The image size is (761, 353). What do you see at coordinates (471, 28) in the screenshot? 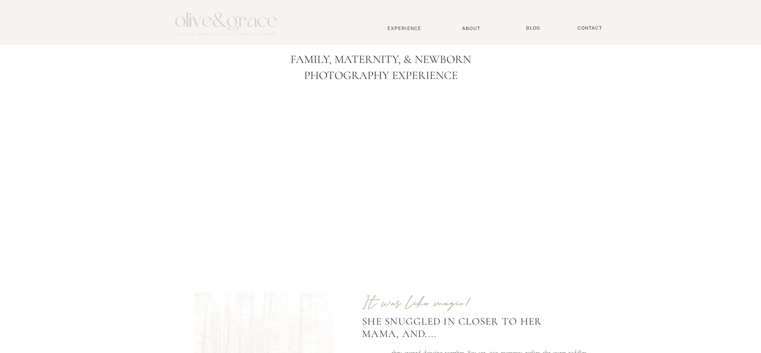
I see `nav: About` at bounding box center [471, 28].